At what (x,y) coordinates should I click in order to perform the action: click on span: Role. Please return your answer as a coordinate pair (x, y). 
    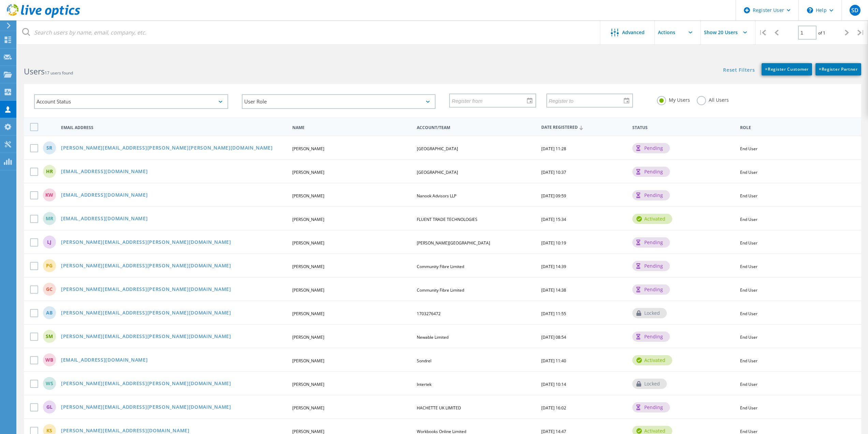
    Looking at the image, I should click on (796, 127).